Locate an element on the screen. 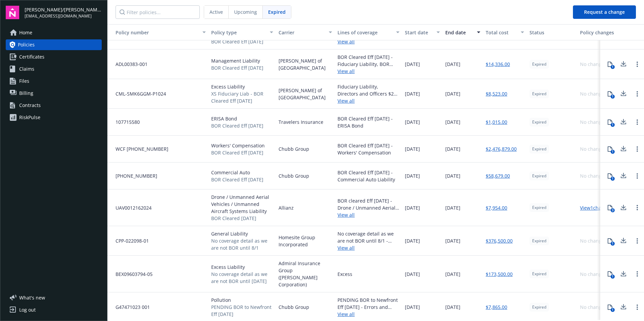  div: Contracts is located at coordinates (30, 105).